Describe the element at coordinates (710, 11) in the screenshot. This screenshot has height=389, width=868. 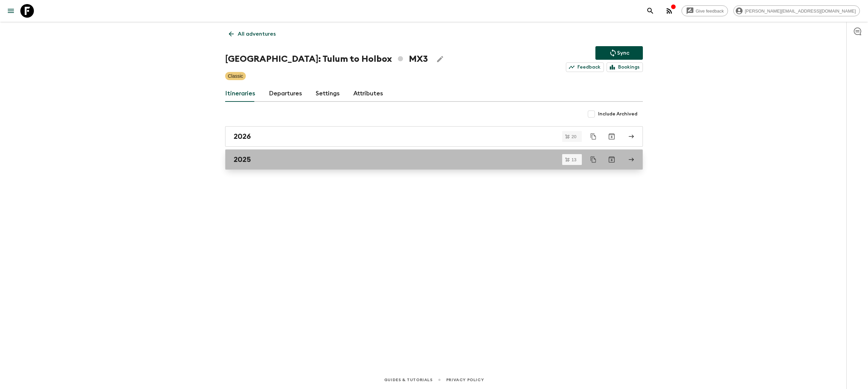
I see `span: Give feedback` at that location.